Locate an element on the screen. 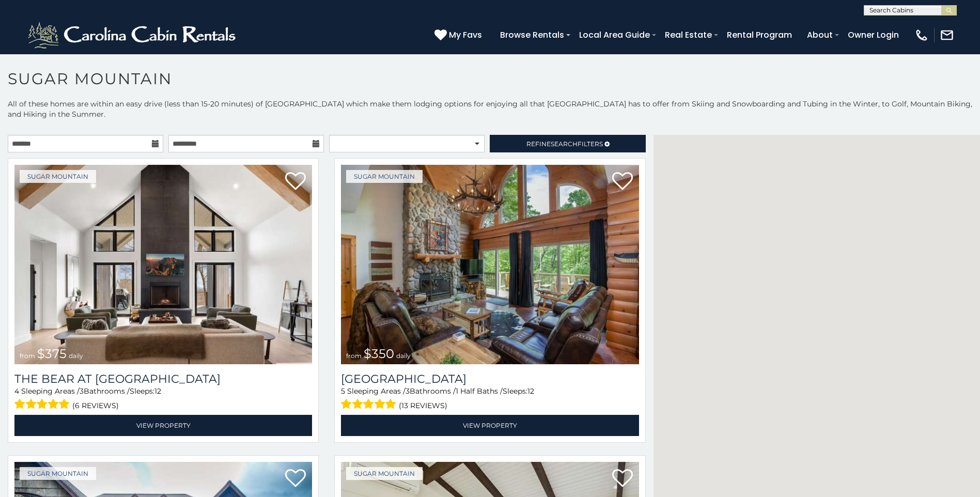  a: Rental Program is located at coordinates (760, 34).